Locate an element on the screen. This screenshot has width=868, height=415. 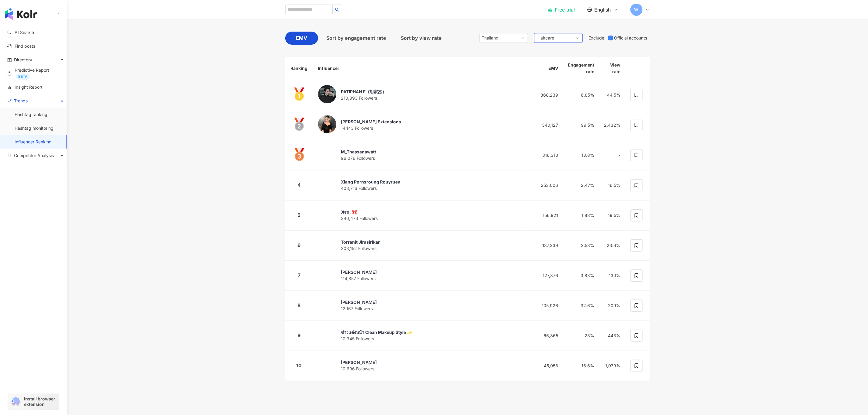
span: 10,345 Followers is located at coordinates (357, 339).